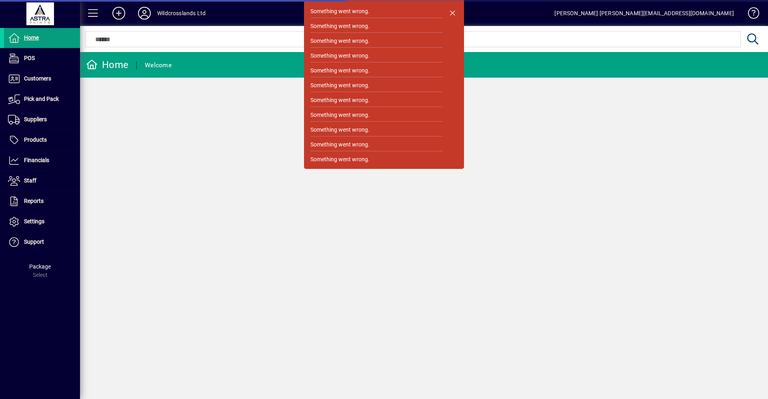  I want to click on span: Suppliers, so click(35, 119).